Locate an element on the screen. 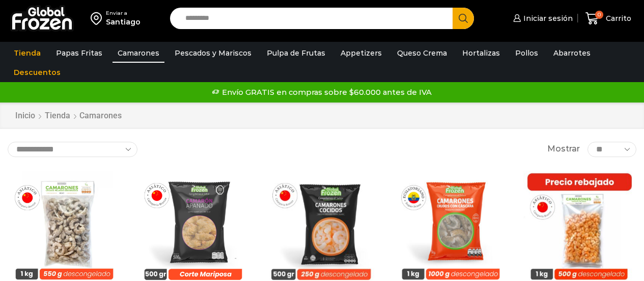 The width and height of the screenshot is (644, 281). a: Inicio is located at coordinates (25, 116).